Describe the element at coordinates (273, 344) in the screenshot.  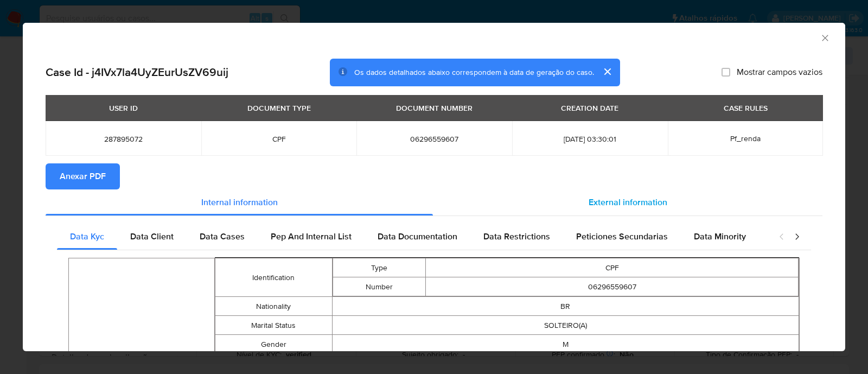
I see `td: Gender` at that location.